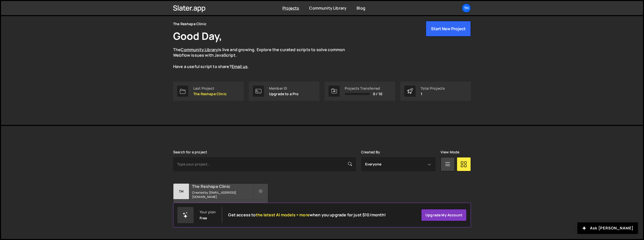  I want to click on div: Total Projects, so click(433, 88).